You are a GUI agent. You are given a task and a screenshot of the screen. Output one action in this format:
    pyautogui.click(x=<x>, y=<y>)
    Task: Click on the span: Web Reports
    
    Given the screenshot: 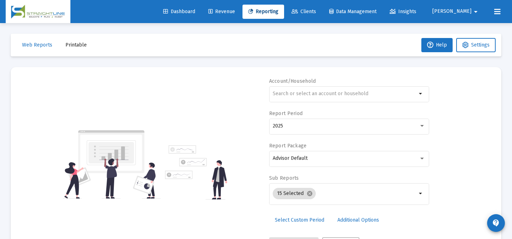 What is the action you would take?
    pyautogui.click(x=37, y=45)
    